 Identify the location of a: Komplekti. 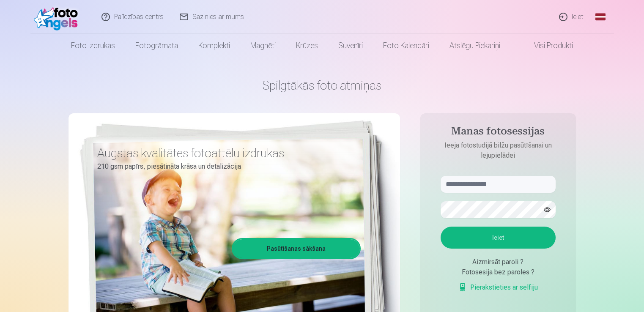
(214, 46).